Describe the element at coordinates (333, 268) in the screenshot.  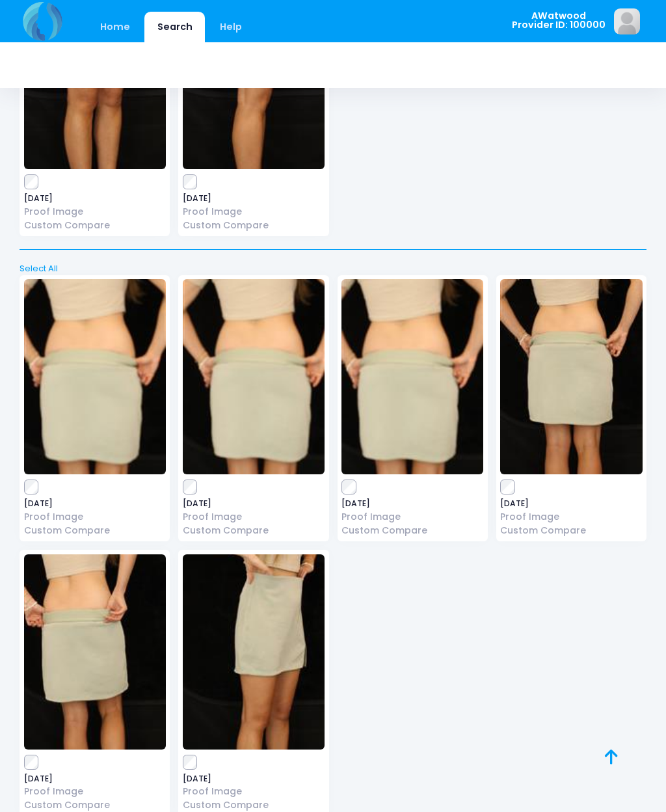
I see `a: Select All` at that location.